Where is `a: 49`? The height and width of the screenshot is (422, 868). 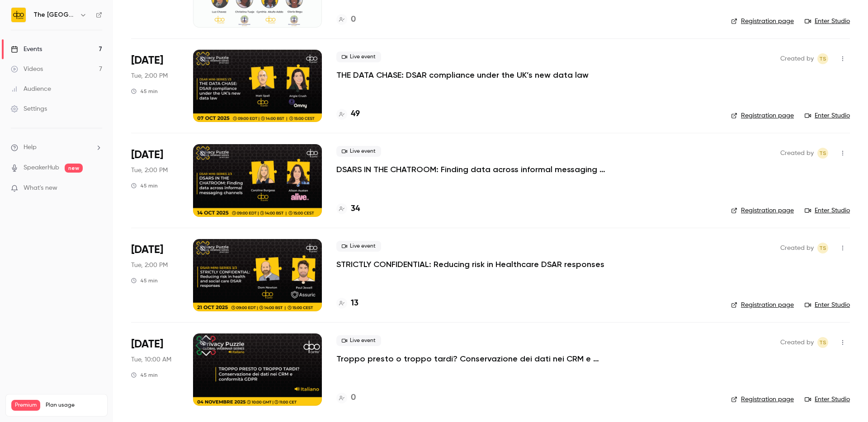 a: 49 is located at coordinates (348, 114).